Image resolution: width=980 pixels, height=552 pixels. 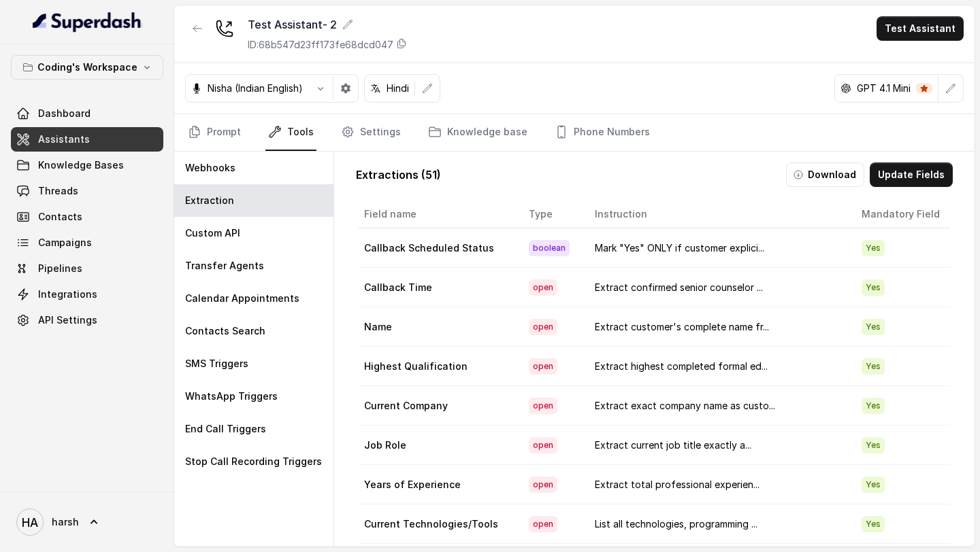 I want to click on a: Tools, so click(x=291, y=132).